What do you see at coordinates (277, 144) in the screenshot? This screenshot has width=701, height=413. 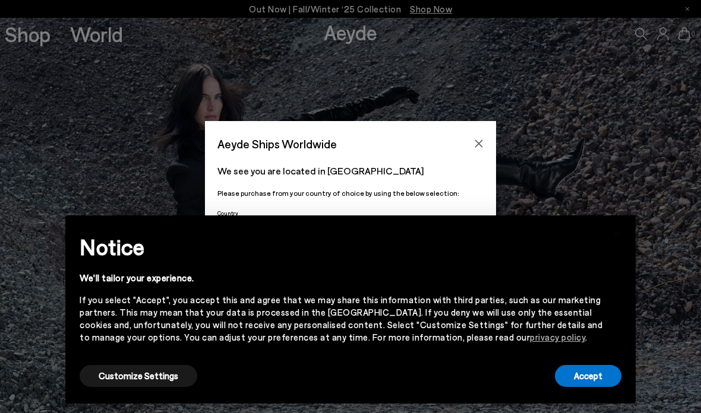 I see `span: Aeyde Ships Worldwide` at bounding box center [277, 144].